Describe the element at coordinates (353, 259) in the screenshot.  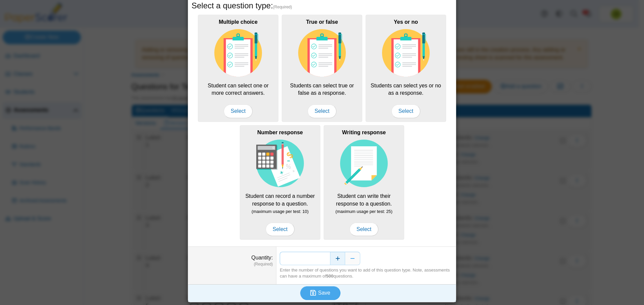
I see `button: Decrease` at that location.